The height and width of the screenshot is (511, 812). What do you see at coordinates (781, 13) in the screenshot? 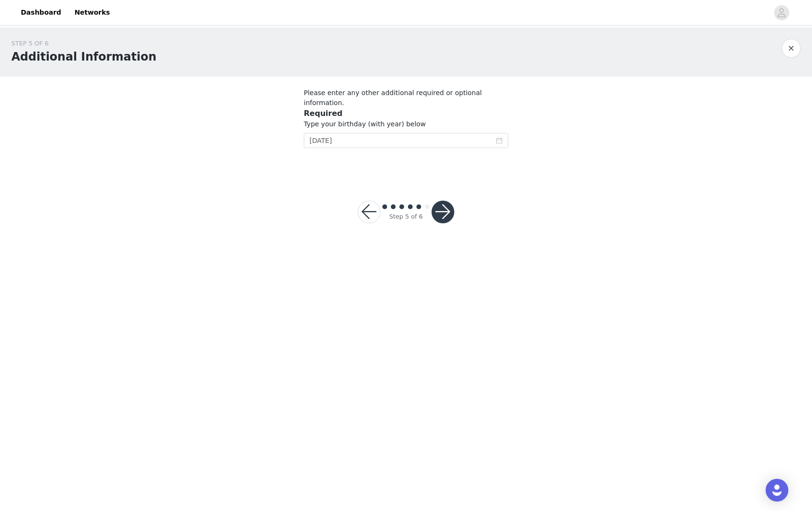
I see `div: avatar` at bounding box center [781, 13].